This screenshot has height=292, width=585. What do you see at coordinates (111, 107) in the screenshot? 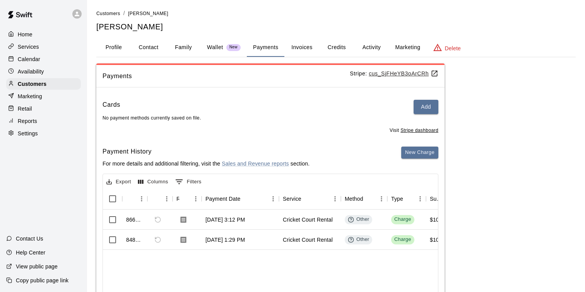
I see `h6: Cards` at bounding box center [111, 107].